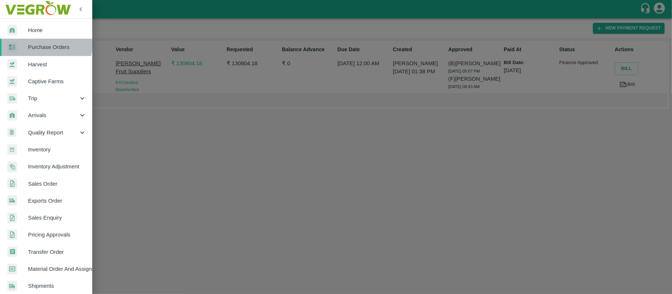 The image size is (672, 294). What do you see at coordinates (53, 133) in the screenshot?
I see `span: Quality Report` at bounding box center [53, 133].